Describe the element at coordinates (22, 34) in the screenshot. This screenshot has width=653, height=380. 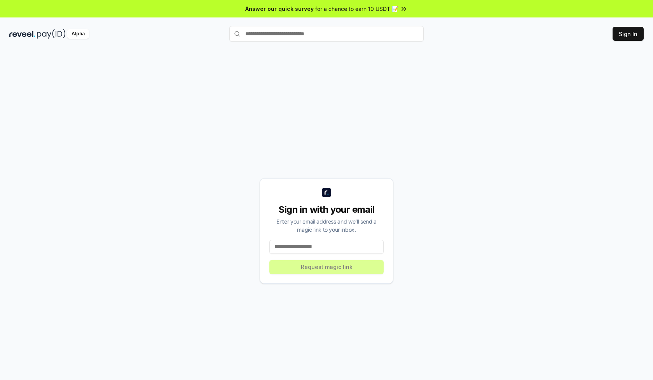
I see `img: reveel_dark` at that location.